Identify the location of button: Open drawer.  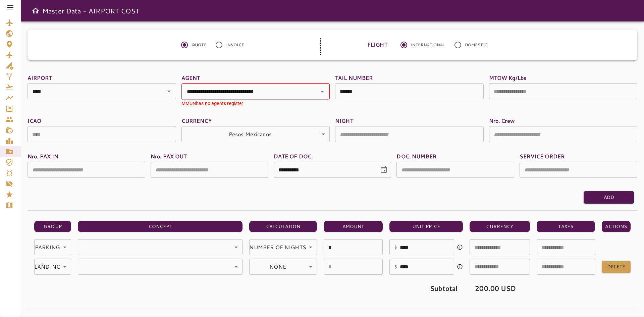
(36, 11).